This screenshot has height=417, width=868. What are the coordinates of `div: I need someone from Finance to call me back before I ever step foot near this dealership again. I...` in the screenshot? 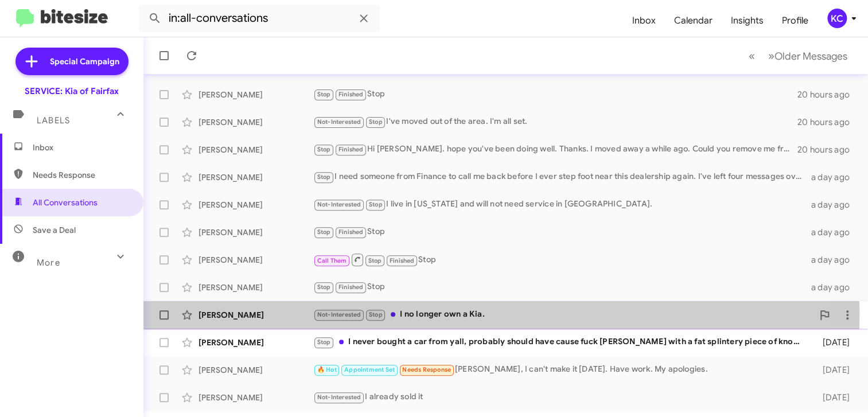 It's located at (561, 177).